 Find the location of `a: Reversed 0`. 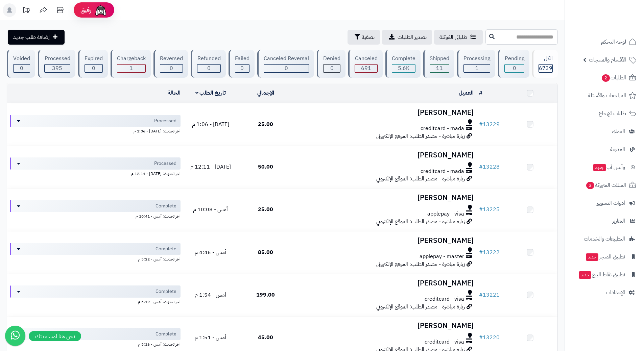

a: Reversed 0 is located at coordinates (171, 64).